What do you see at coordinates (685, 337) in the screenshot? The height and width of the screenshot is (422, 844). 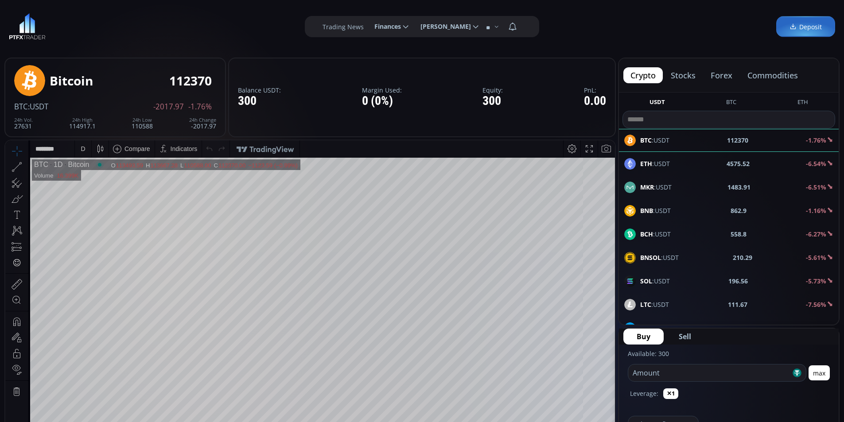 I see `span: Sell` at bounding box center [685, 337].